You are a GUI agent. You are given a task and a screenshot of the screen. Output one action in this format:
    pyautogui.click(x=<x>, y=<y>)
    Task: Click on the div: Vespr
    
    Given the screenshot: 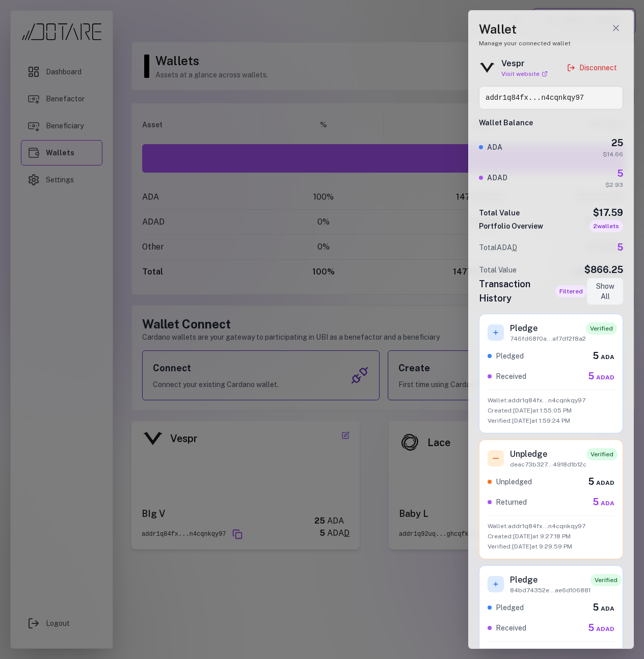 What is the action you would take?
    pyautogui.click(x=525, y=64)
    